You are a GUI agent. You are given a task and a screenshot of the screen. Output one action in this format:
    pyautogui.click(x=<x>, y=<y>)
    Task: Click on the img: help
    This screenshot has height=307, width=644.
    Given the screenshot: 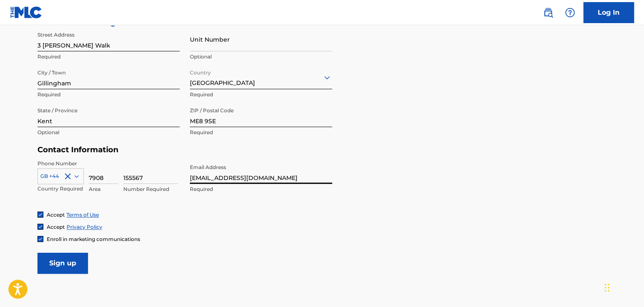 What is the action you would take?
    pyautogui.click(x=570, y=13)
    